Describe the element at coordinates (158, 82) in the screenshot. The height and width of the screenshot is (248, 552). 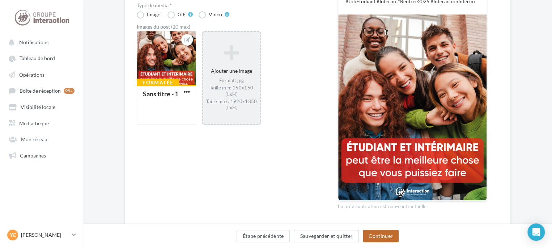
I see `div: Formatée` at that location.